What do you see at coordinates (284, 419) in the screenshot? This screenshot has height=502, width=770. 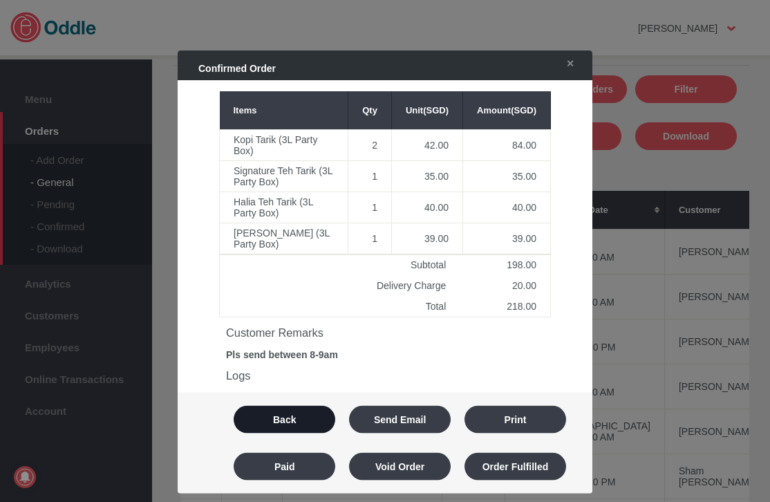 I see `button: Back` at bounding box center [284, 419].